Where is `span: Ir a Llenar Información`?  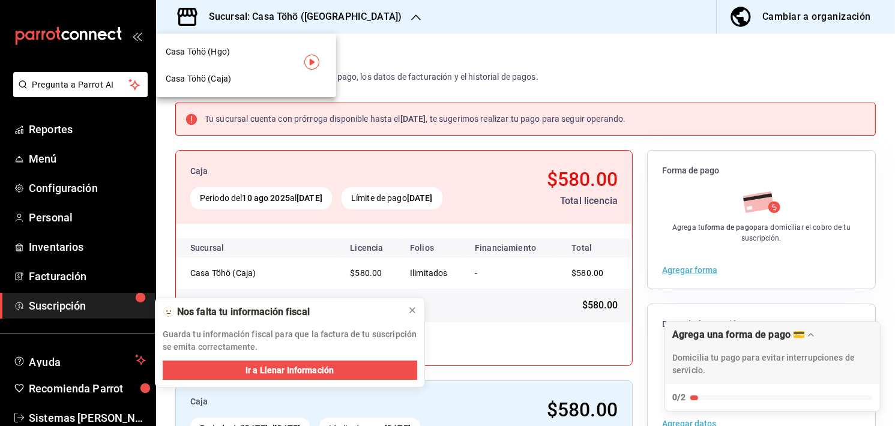
span: Ir a Llenar Información is located at coordinates (289, 370).